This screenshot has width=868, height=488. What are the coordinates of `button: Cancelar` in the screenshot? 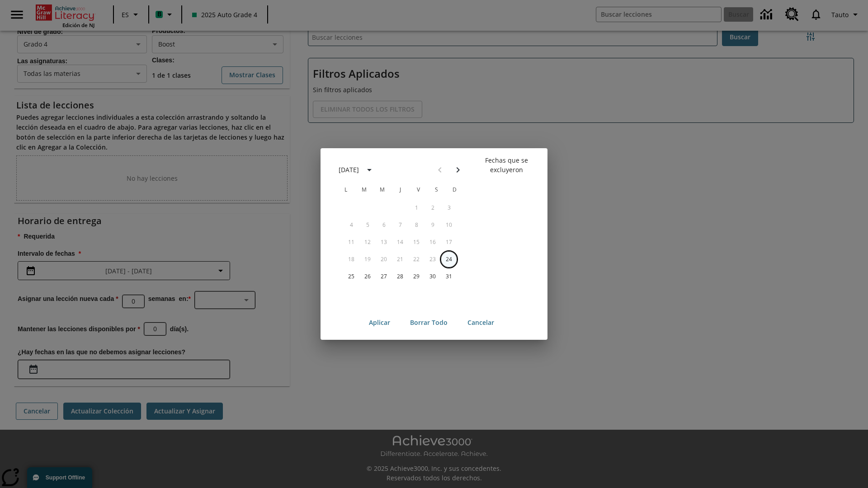 It's located at (480, 322).